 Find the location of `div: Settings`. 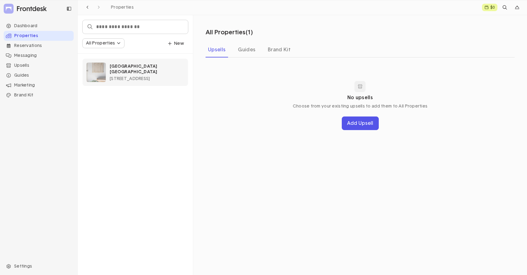

div: Settings is located at coordinates (39, 266).